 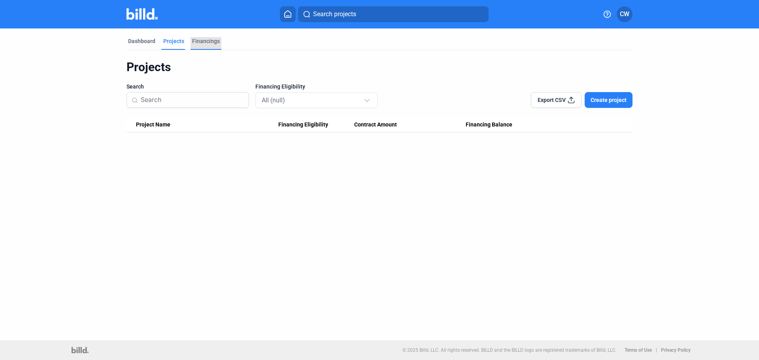 What do you see at coordinates (316, 125) in the screenshot?
I see `div: Financing Eligibility` at bounding box center [316, 125].